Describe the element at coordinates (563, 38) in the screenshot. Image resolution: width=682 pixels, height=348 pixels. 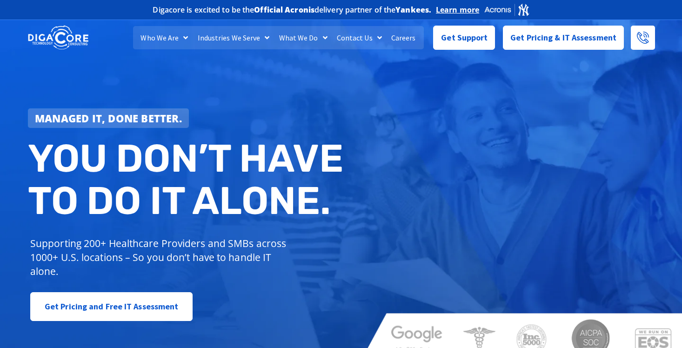
I see `a: Get Pricing & IT Assessment` at that location.